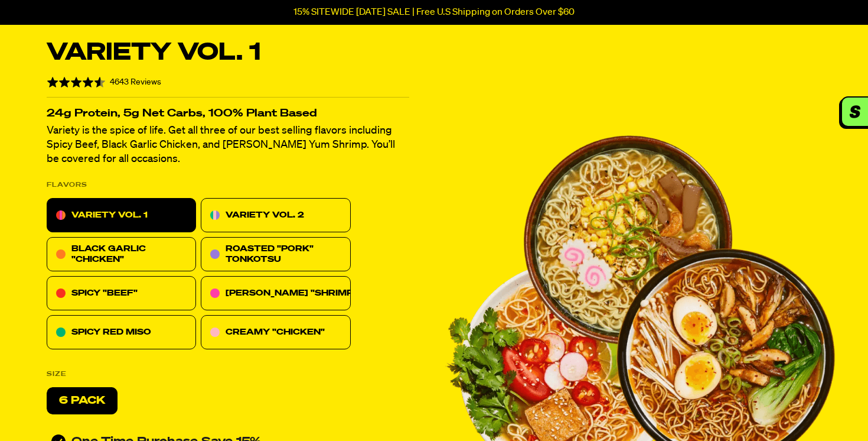  Describe the element at coordinates (121, 332) in the screenshot. I see `div: SPICY RED MISO` at that location.